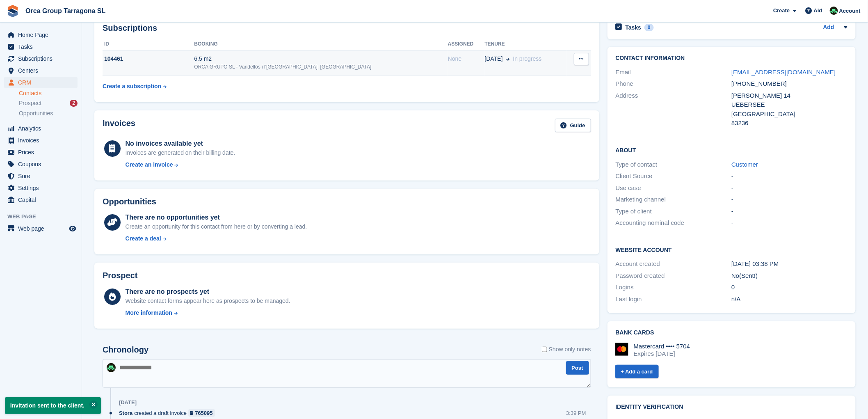 This screenshot has height=419, width=868. I want to click on font: Tasks, so click(633, 28).